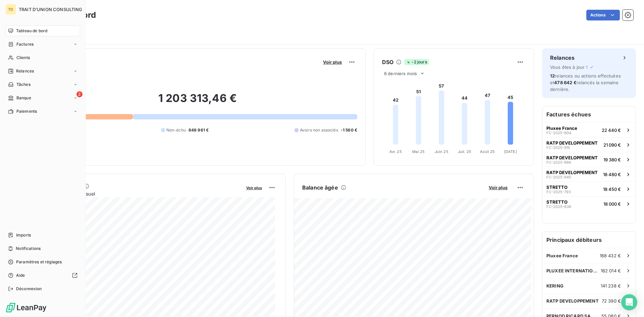 The width and height of the screenshot is (644, 317). Describe the element at coordinates (139, 194) in the screenshot. I see `span: Chiffre d'affaires mensuel` at that location.